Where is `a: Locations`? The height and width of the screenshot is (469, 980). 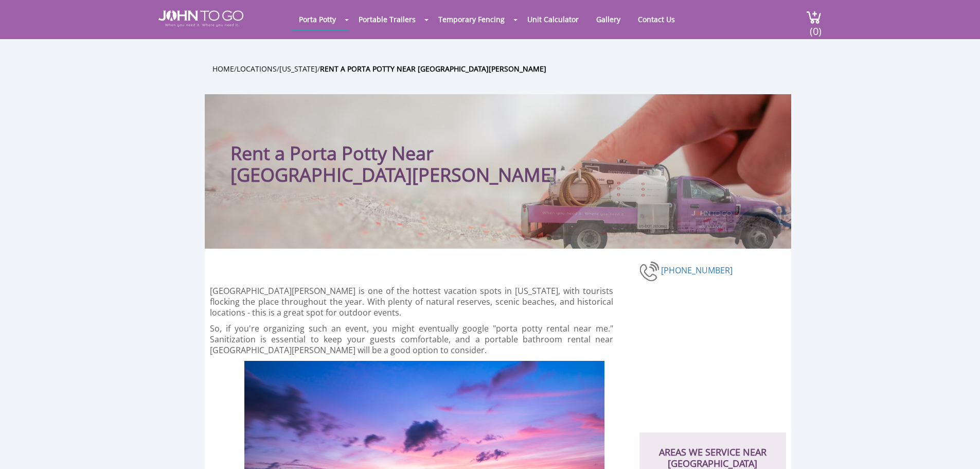
a: Locations is located at coordinates (257, 69).